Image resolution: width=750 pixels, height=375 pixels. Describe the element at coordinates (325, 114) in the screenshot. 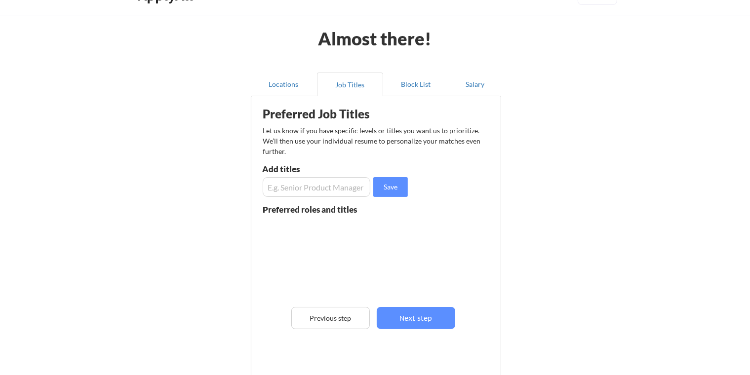

I see `div: Preferred Job Titles` at that location.